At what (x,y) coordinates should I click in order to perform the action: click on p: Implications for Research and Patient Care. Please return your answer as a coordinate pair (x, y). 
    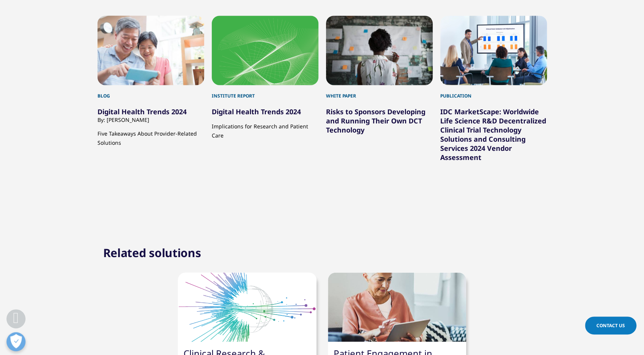
    Looking at the image, I should click on (265, 128).